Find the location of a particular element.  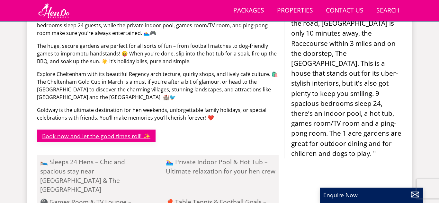

a: Contact Us is located at coordinates (344, 11).